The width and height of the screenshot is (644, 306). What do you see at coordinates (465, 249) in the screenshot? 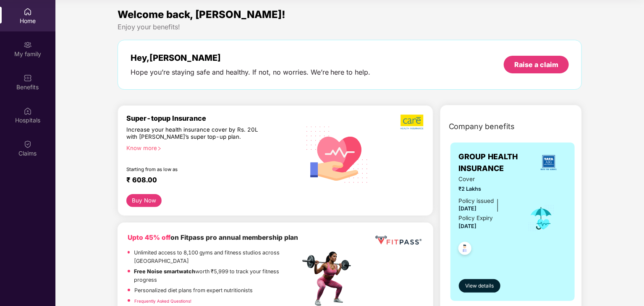
I see `img: svg+xml;base64,PHN2ZyB4bWxucz0iaHR0cDovL3d3dy53My5vcmcvMjAwMC9zdmciIHdpZHRoPSI0OC45NDMiIGhlaWdodD...` at bounding box center [465, 249].